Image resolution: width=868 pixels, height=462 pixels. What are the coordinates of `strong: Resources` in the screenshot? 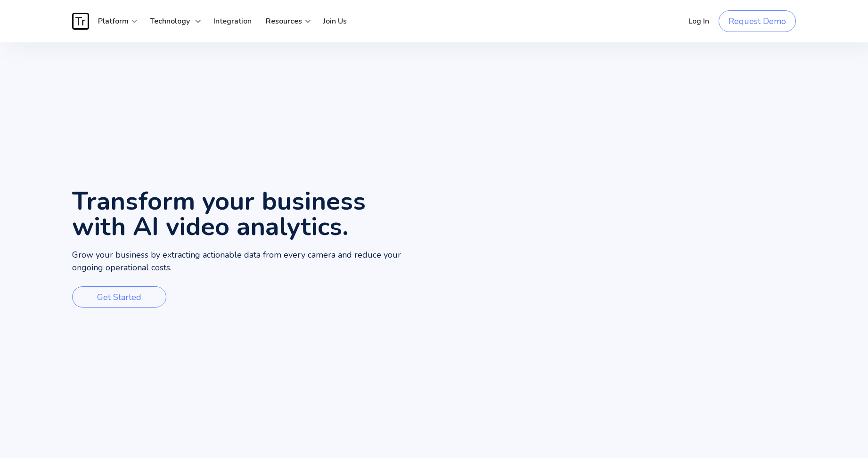 It's located at (284, 21).